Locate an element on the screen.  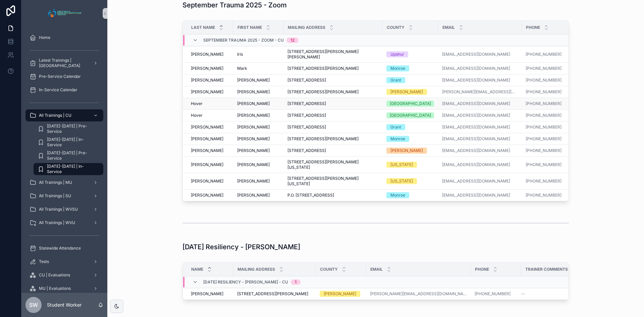
span: Phone is located at coordinates (533, 27).